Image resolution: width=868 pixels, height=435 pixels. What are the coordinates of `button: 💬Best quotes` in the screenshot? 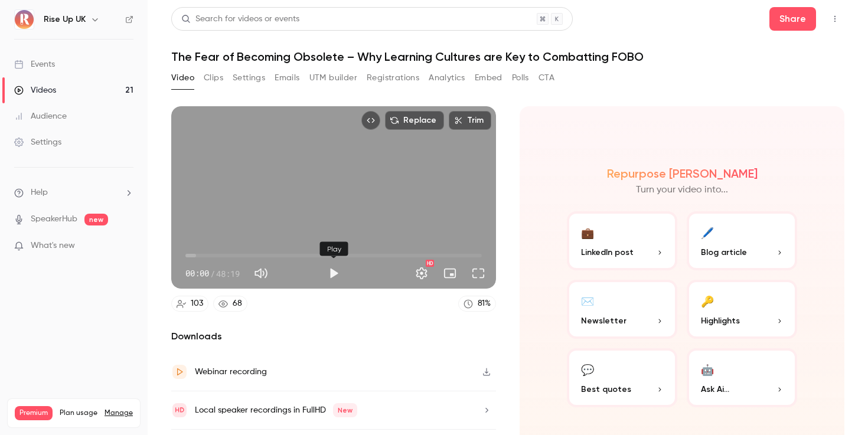 It's located at (622, 378).